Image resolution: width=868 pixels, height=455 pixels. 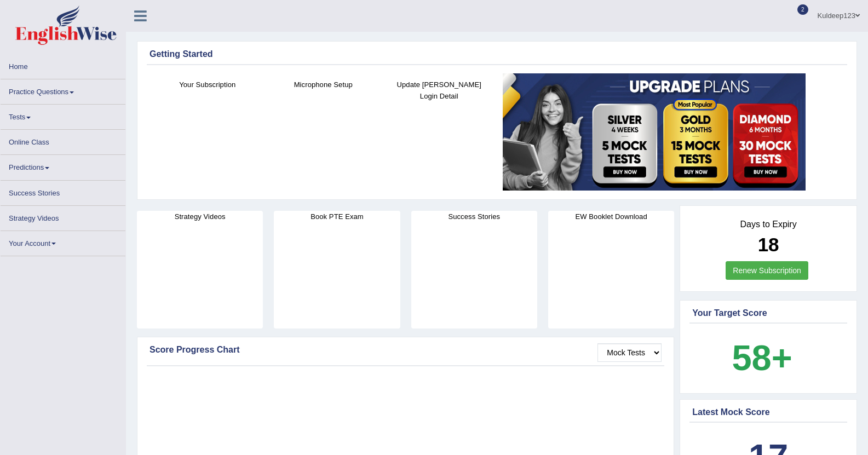 What do you see at coordinates (63, 241) in the screenshot?
I see `a: Your Account` at bounding box center [63, 241].